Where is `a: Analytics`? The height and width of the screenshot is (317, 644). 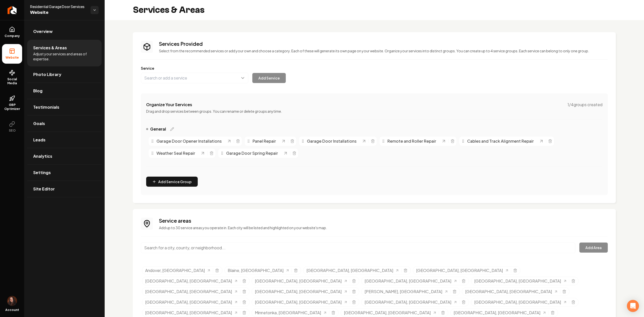
a: Analytics is located at coordinates (65, 156).